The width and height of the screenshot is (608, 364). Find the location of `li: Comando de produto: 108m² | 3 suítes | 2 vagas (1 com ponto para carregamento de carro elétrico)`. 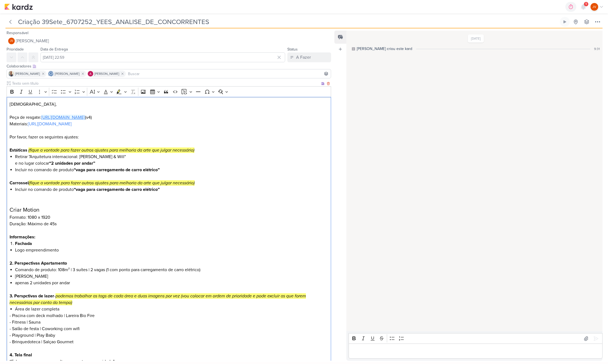

li: Comando de produto: 108m² | 3 suítes | 2 vagas (1 com ponto para carregamento de carro elétrico) is located at coordinates (172, 270).